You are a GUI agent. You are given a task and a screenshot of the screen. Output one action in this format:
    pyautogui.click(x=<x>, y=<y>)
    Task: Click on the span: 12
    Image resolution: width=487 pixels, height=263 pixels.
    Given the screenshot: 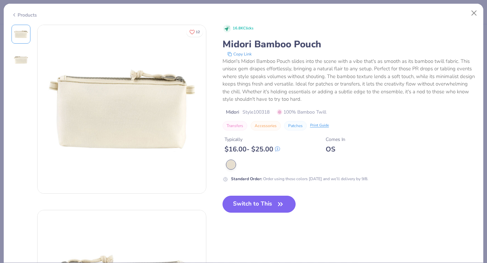 What is the action you would take?
    pyautogui.click(x=198, y=32)
    